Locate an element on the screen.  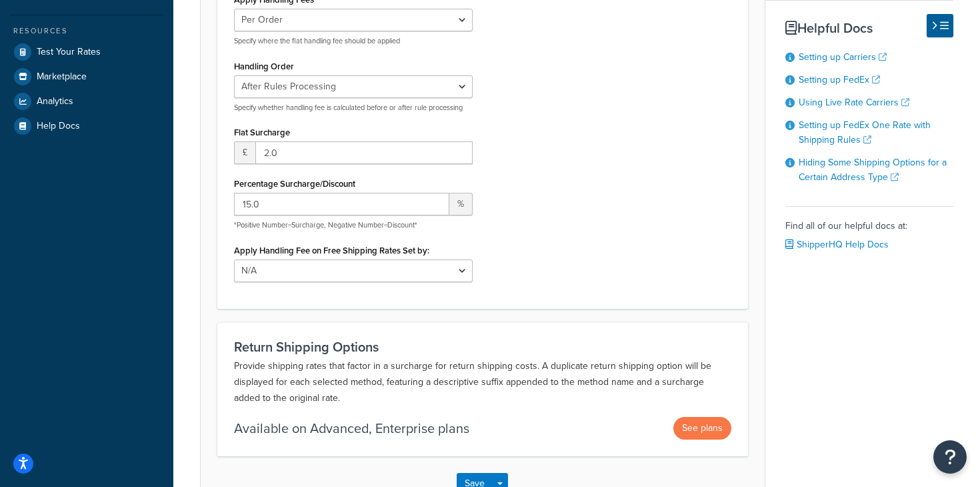
p: Available on Advanced, Enterprise plans is located at coordinates (351, 428).